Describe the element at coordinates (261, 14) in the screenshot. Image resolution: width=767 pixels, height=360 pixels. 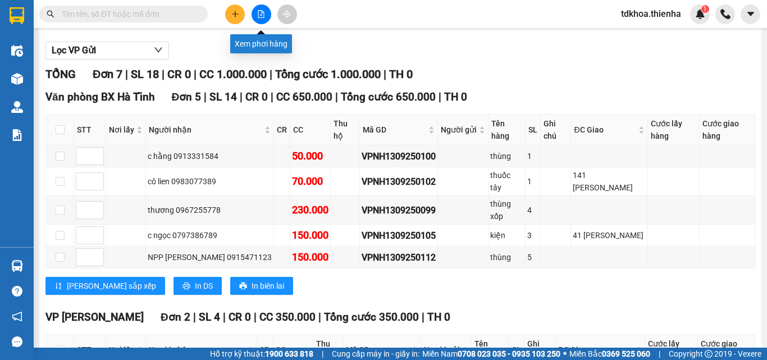
I see `button: file-add` at that location.